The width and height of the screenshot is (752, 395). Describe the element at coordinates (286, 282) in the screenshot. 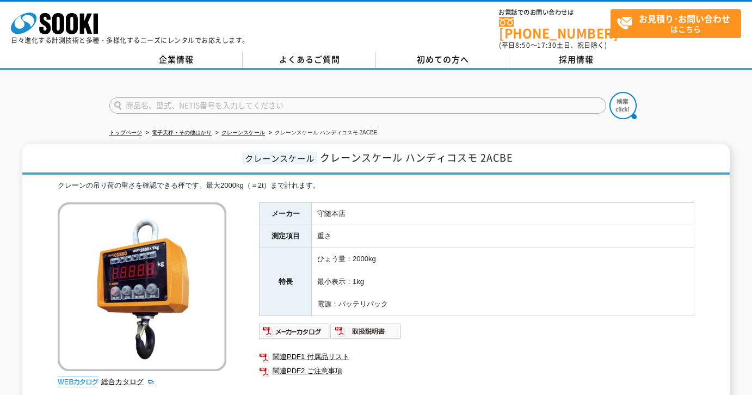

I see `th: 特長` at that location.